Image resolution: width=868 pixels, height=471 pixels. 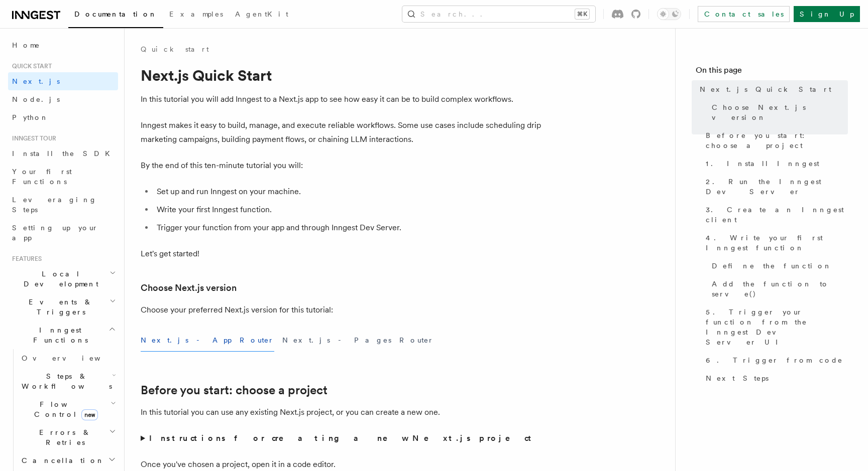 I want to click on span: Node.js, so click(x=36, y=100).